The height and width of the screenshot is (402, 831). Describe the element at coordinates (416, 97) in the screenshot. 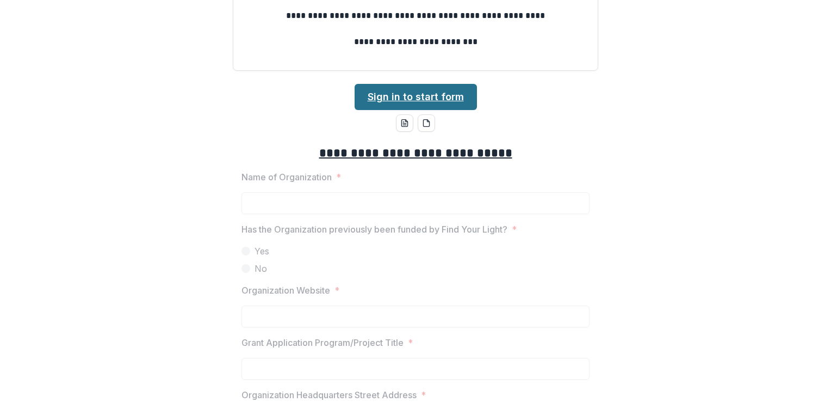

I see `a: Sign in to start form` at that location.